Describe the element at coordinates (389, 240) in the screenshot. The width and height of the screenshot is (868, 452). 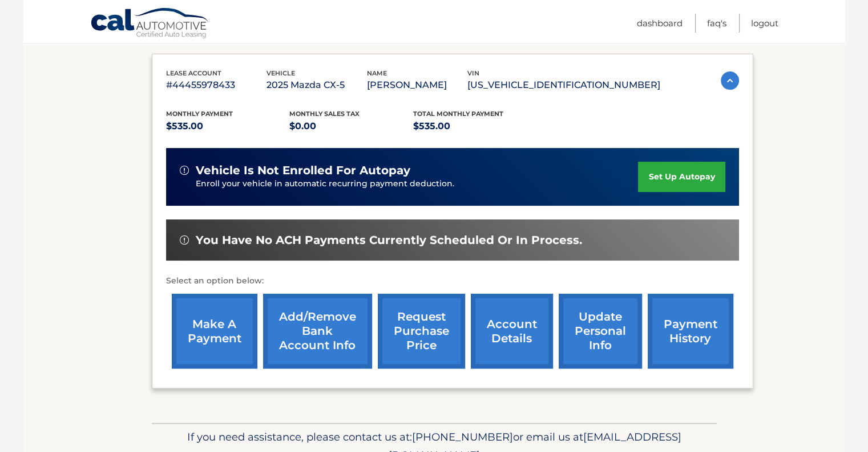
I see `span: You have no ACH payments currently scheduled or in process.` at that location.